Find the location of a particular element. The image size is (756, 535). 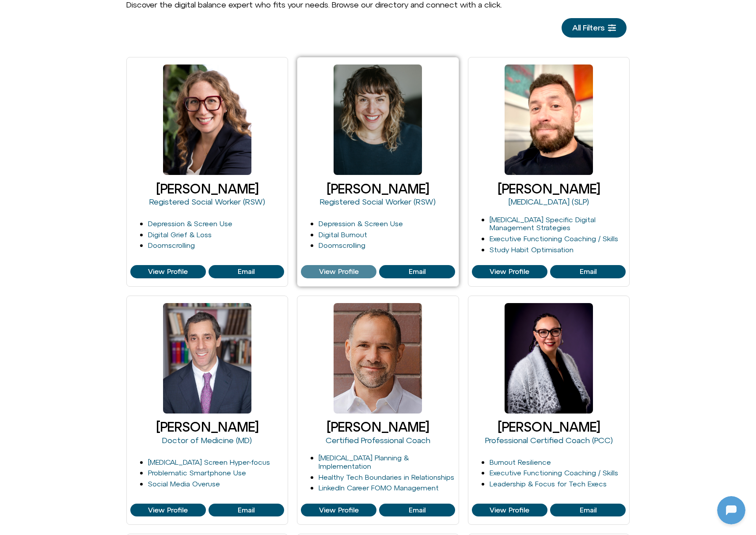

a: LinkedIn Career FOMO Management is located at coordinates (378, 488).